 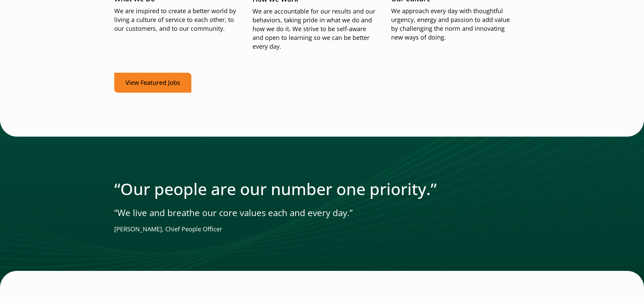 What do you see at coordinates (322, 213) in the screenshot?
I see `p: “We live and breathe our core values each and every day.”` at bounding box center [322, 213].